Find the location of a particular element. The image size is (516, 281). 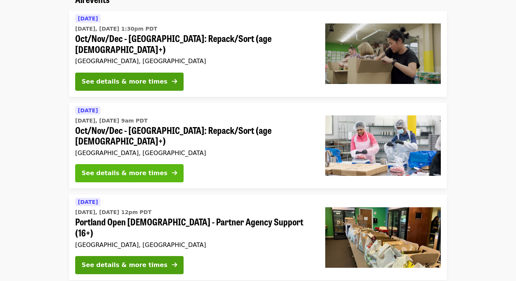

img: Portland Open Bible - Partner Agency Support (16+) organized by Oregon Food Bank is located at coordinates (383, 237).